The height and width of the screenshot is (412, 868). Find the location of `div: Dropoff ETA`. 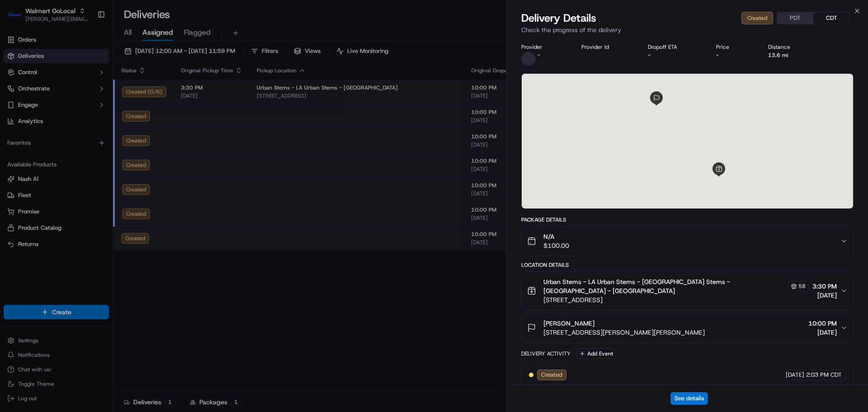

div: Dropoff ETA is located at coordinates (675, 47).